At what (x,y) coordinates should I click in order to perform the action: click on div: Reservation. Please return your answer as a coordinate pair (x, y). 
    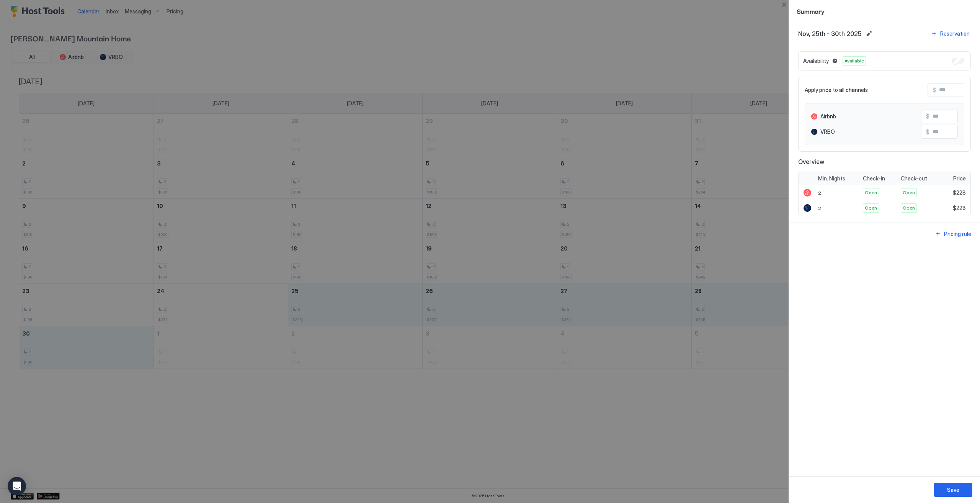
    Looking at the image, I should click on (955, 33).